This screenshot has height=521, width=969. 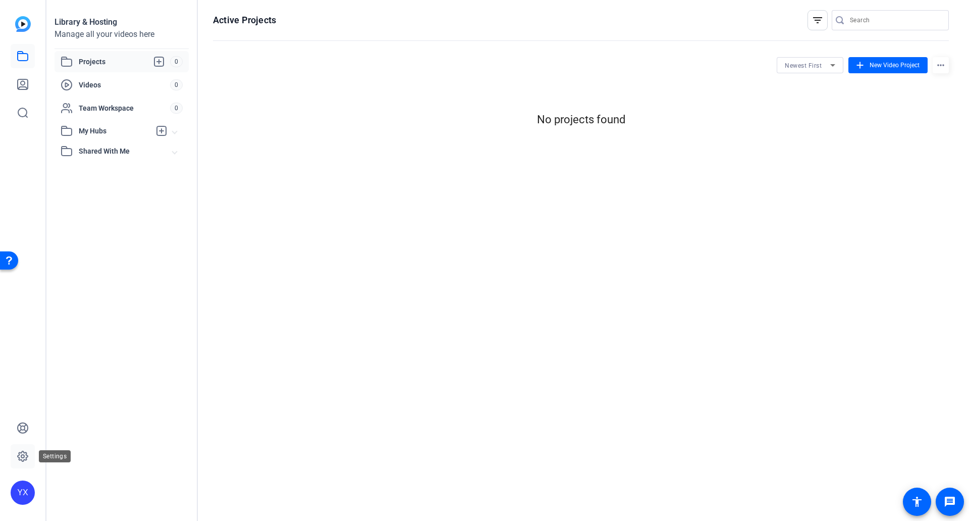 I want to click on span: Videos, so click(x=124, y=85).